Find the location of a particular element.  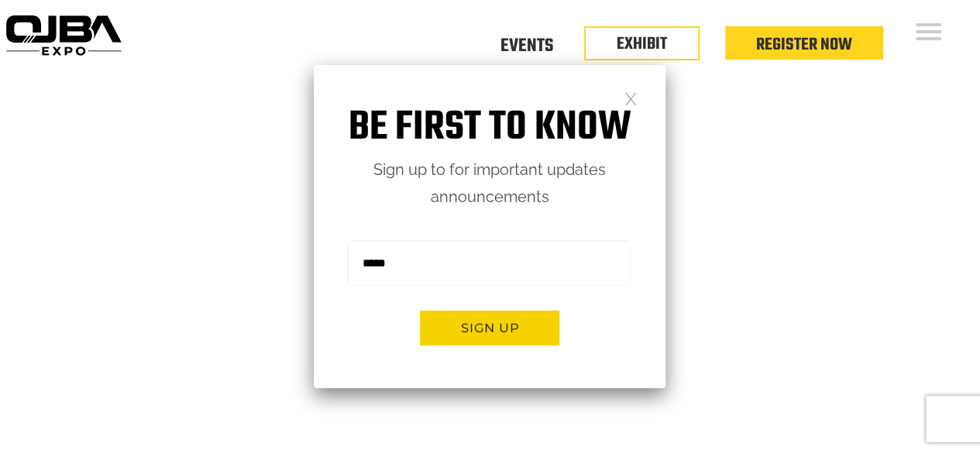

p: Sign up to for important updates announcements is located at coordinates (490, 184).